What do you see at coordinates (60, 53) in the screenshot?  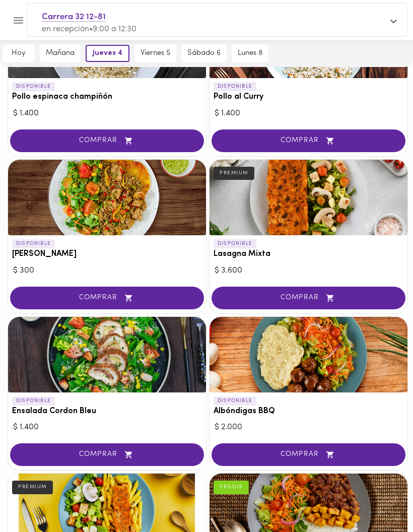 I see `button: mañana` at bounding box center [60, 53].